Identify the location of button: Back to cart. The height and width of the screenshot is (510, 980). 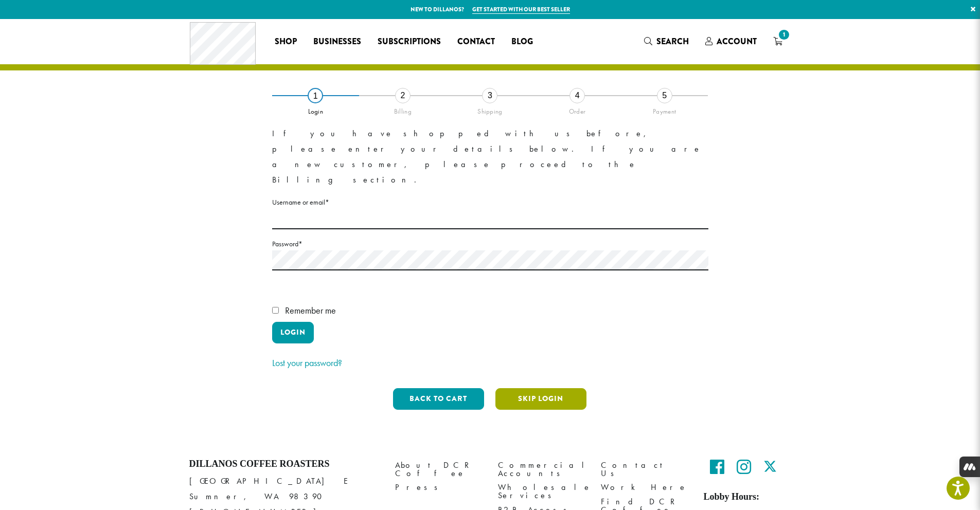
(438, 399).